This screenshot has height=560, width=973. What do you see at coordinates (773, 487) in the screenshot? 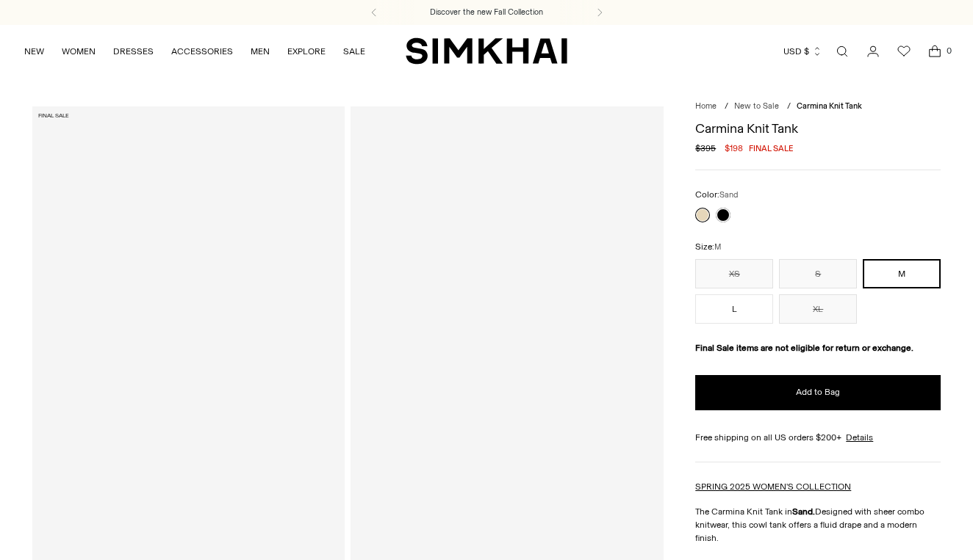
I see `a: SPRING 2025 WOMEN'S COLLECTION` at bounding box center [773, 487].